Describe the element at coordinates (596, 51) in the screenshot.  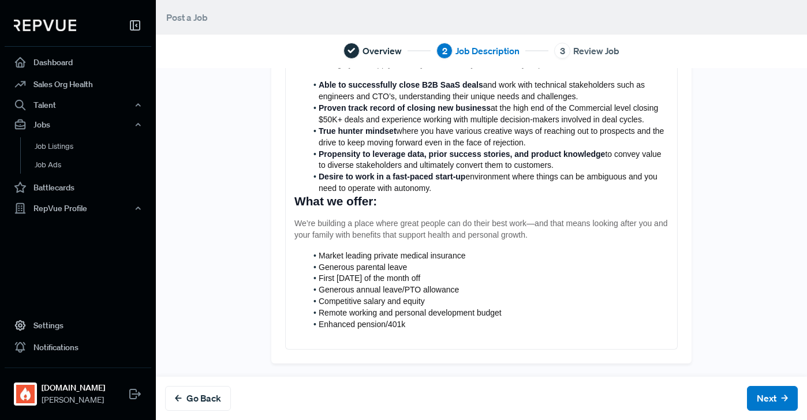
I see `span: Review Job` at that location.